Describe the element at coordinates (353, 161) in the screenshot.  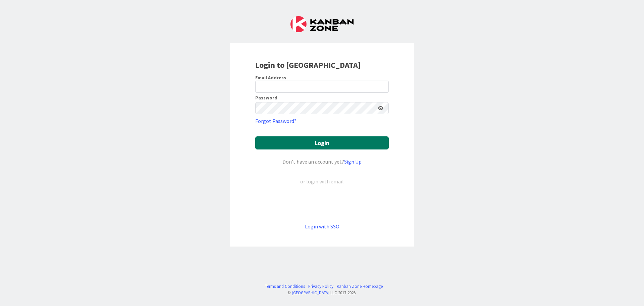
I see `a: Sign Up` at that location.